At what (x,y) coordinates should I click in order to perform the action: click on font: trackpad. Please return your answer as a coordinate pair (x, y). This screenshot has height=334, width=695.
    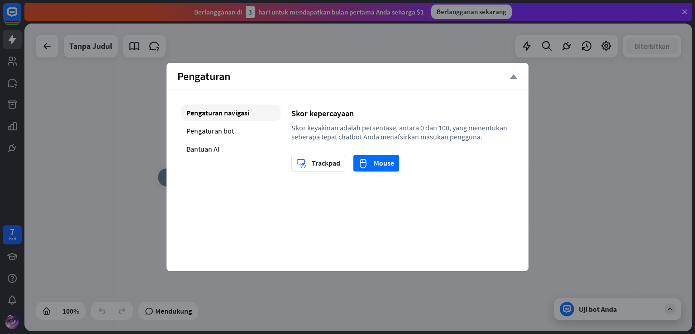
    Looking at the image, I should click on (301, 163).